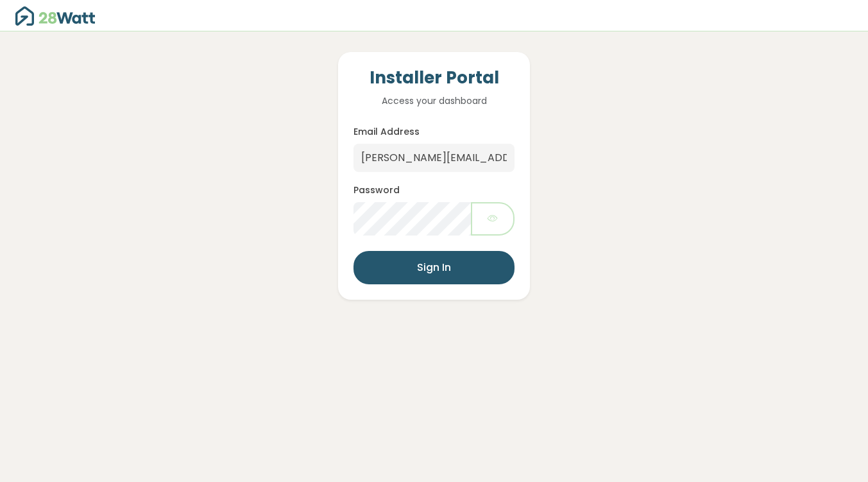 This screenshot has height=482, width=868. What do you see at coordinates (434, 267) in the screenshot?
I see `button: Sign In` at bounding box center [434, 267].